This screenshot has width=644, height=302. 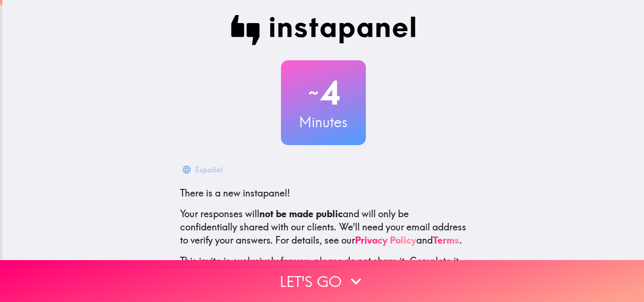 I want to click on img: Instapanel, so click(x=323, y=30).